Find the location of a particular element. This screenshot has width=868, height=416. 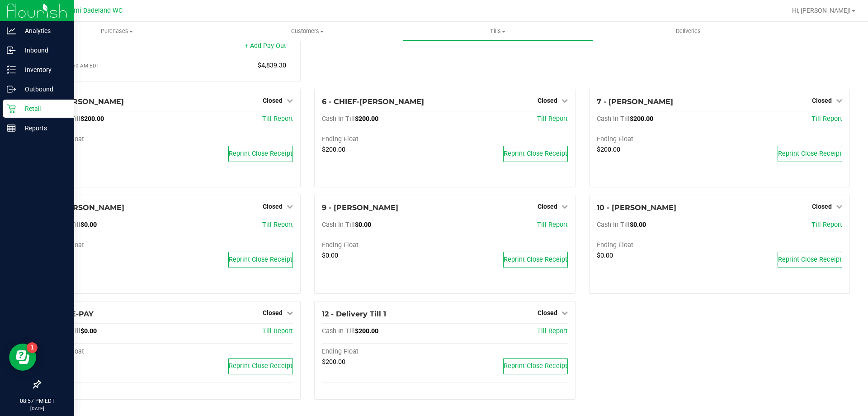

a: + Add Pay-Out is located at coordinates (266, 46).